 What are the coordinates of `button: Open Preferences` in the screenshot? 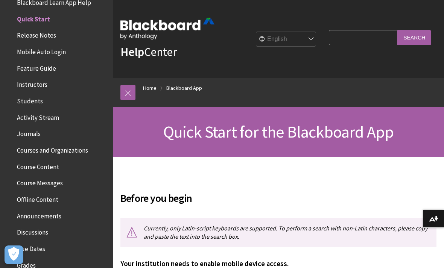 It's located at (14, 255).